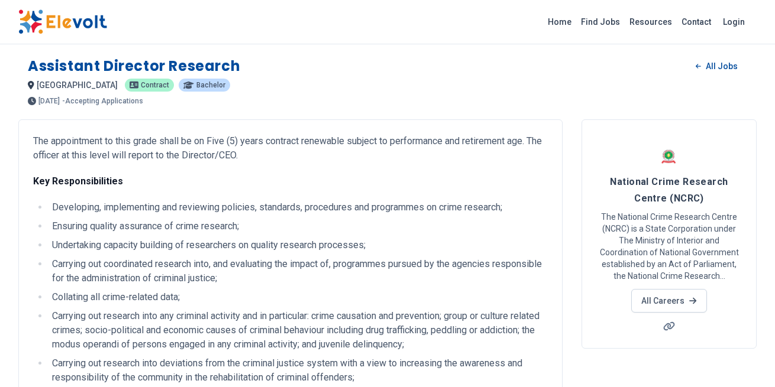 This screenshot has width=775, height=387. What do you see at coordinates (78, 181) in the screenshot?
I see `strong: Key Responsibilities` at bounding box center [78, 181].